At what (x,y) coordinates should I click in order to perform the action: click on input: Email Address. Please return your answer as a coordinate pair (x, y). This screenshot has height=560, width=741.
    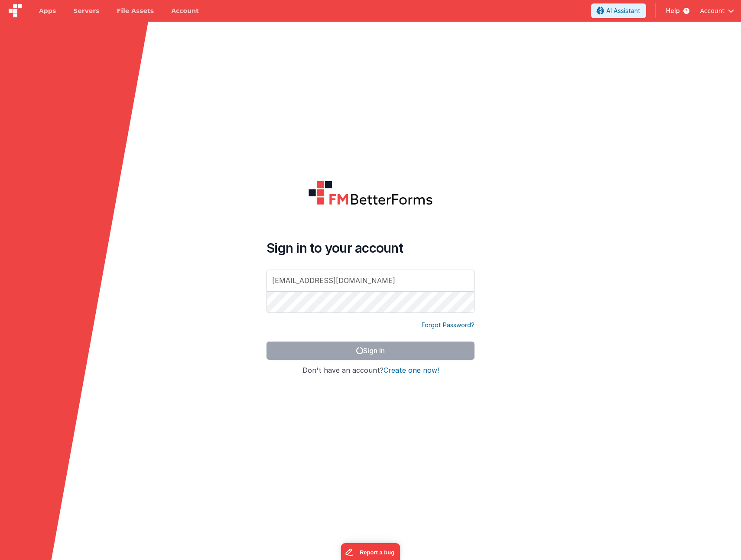
    Looking at the image, I should click on (370, 281).